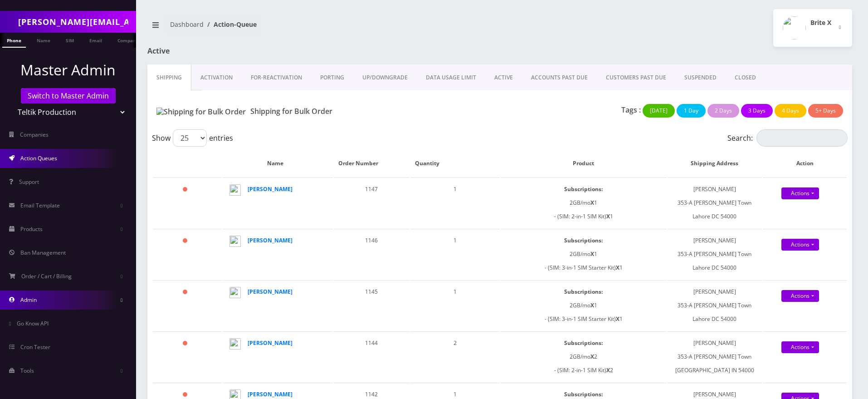 This screenshot has width=868, height=399. What do you see at coordinates (691, 111) in the screenshot?
I see `button: 1 Day` at bounding box center [691, 111].